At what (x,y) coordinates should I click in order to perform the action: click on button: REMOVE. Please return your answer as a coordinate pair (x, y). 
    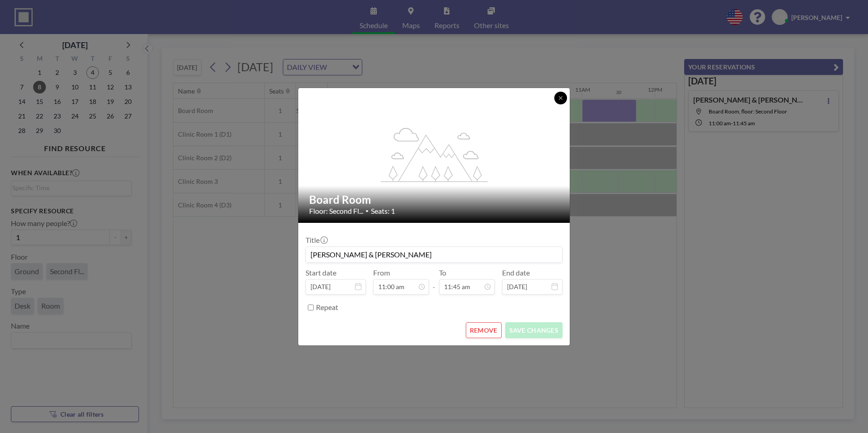
    Looking at the image, I should click on (483, 330).